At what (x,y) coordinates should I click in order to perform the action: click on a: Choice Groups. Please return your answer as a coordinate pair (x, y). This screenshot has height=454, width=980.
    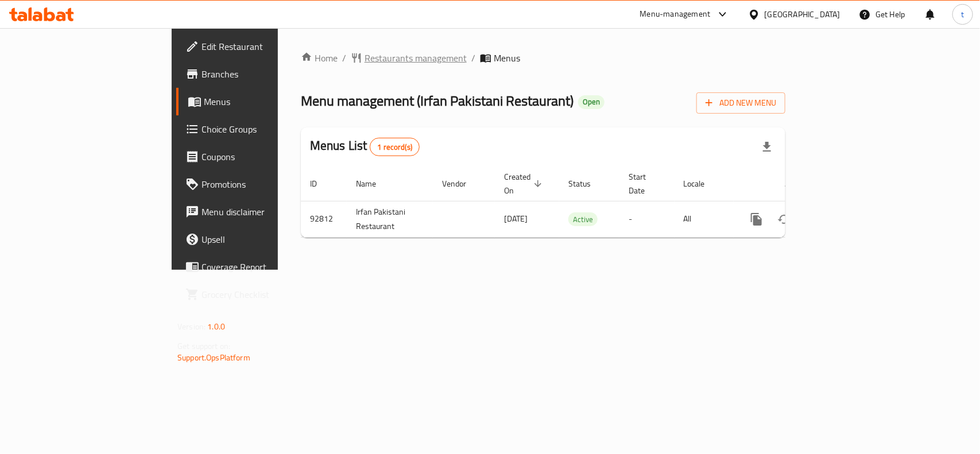
    Looking at the image, I should click on (255, 129).